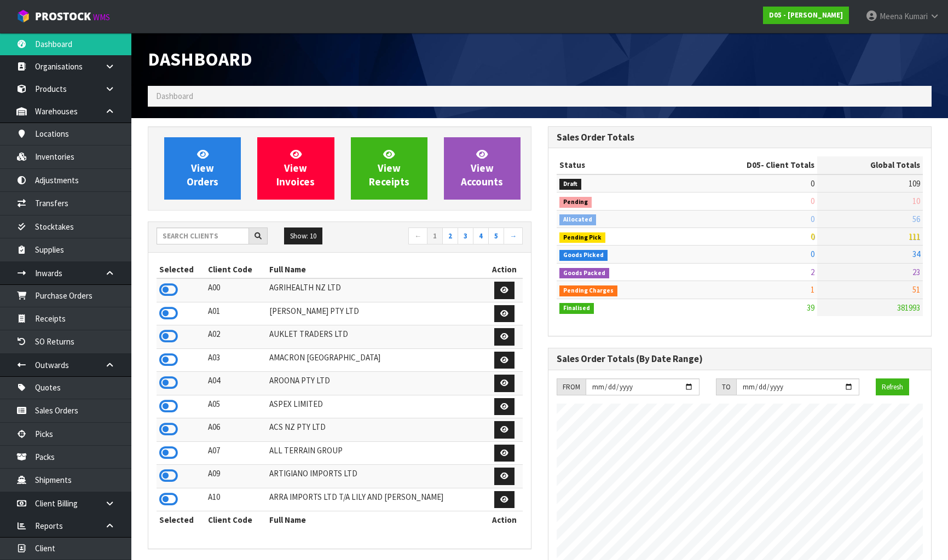 The height and width of the screenshot is (560, 948). What do you see at coordinates (870, 165) in the screenshot?
I see `th: Global Totals` at bounding box center [870, 165].